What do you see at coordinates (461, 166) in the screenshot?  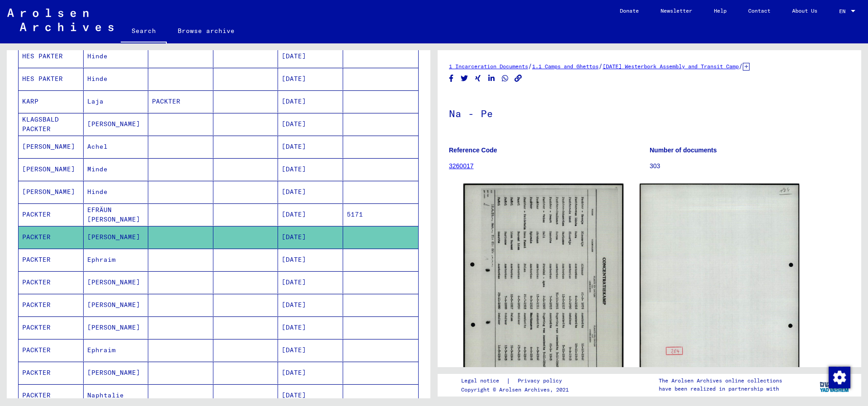 I see `a: 3260017` at bounding box center [461, 166].